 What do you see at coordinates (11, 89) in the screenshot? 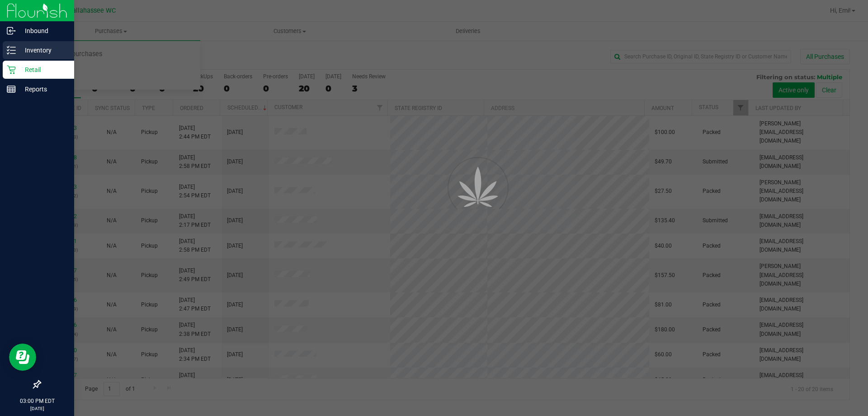
I see `inline-svg: Reports` at bounding box center [11, 89].